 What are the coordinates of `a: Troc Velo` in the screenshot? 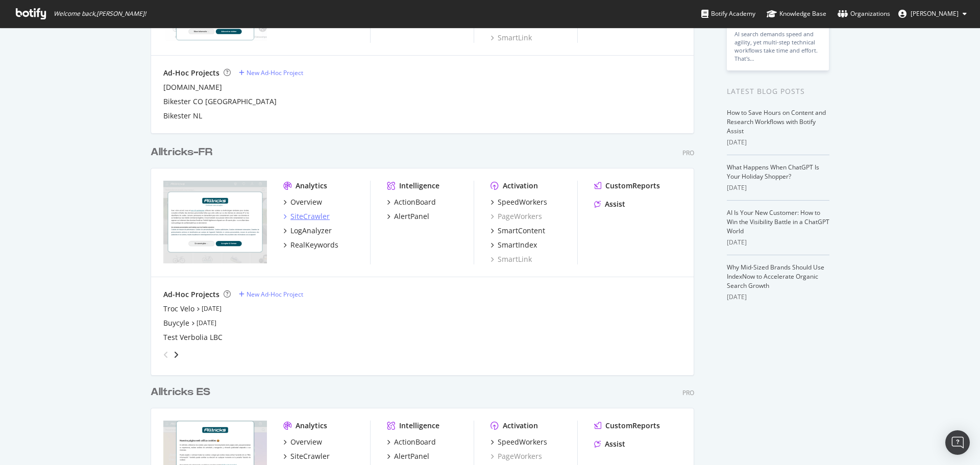 It's located at (179, 309).